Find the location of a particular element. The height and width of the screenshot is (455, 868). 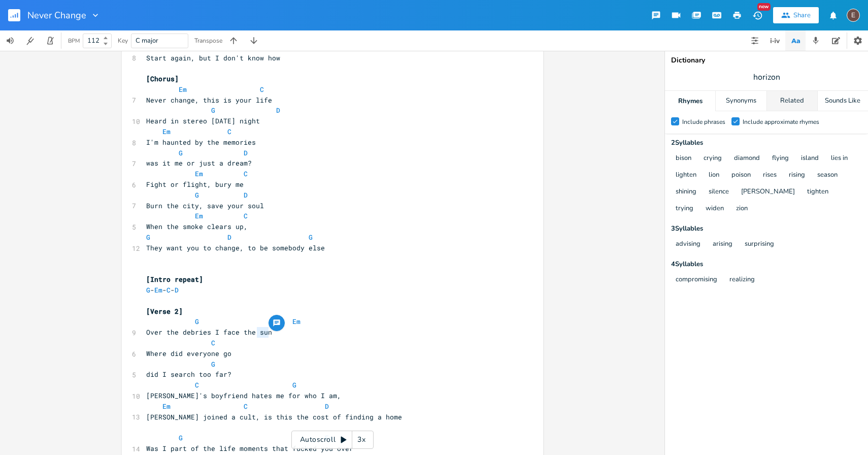

span: When the smoke clears up, is located at coordinates (197, 227).